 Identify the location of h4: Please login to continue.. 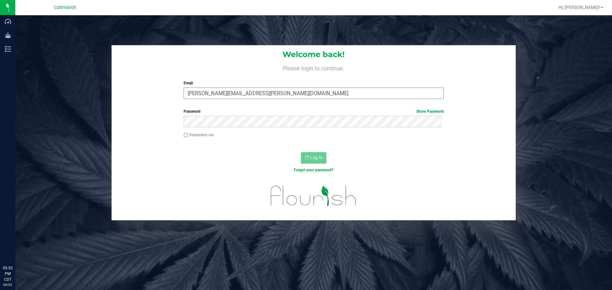
(313, 68).